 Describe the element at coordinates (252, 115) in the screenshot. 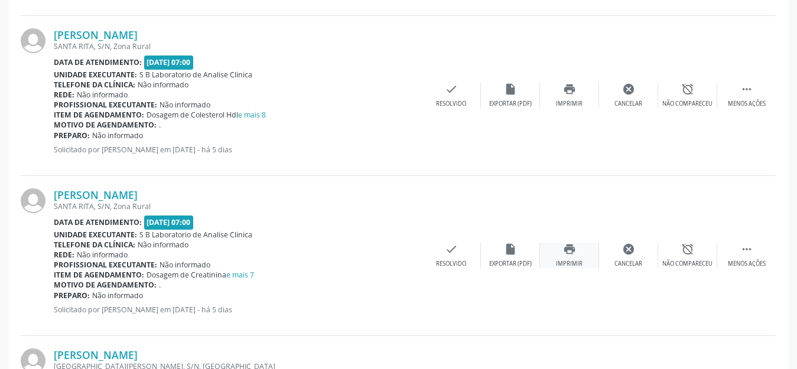

I see `a: e mais 8` at that location.